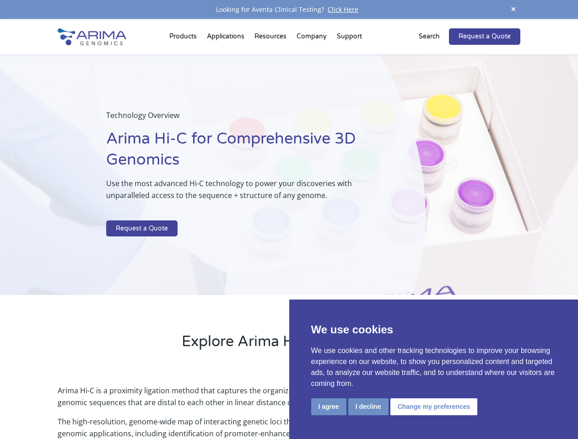 This screenshot has height=439, width=578. I want to click on a: Click Here, so click(343, 9).